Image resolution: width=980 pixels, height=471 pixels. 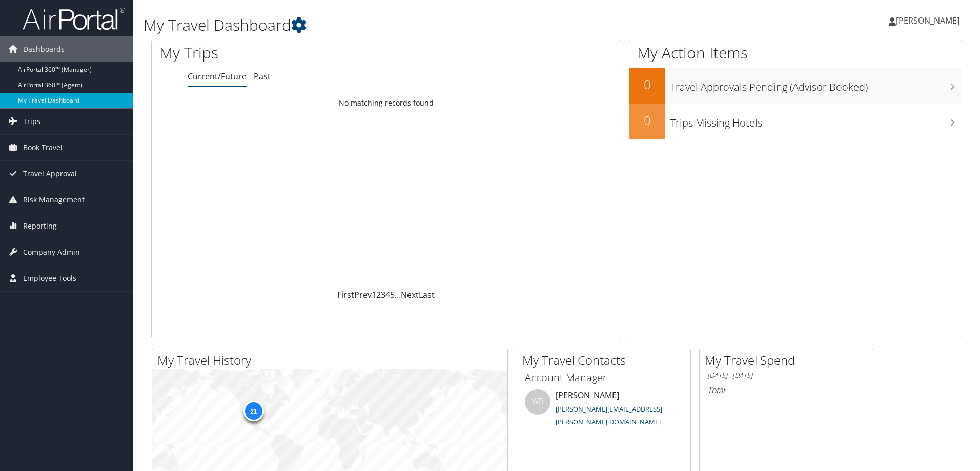 I want to click on h1: My Action Items, so click(x=796, y=53).